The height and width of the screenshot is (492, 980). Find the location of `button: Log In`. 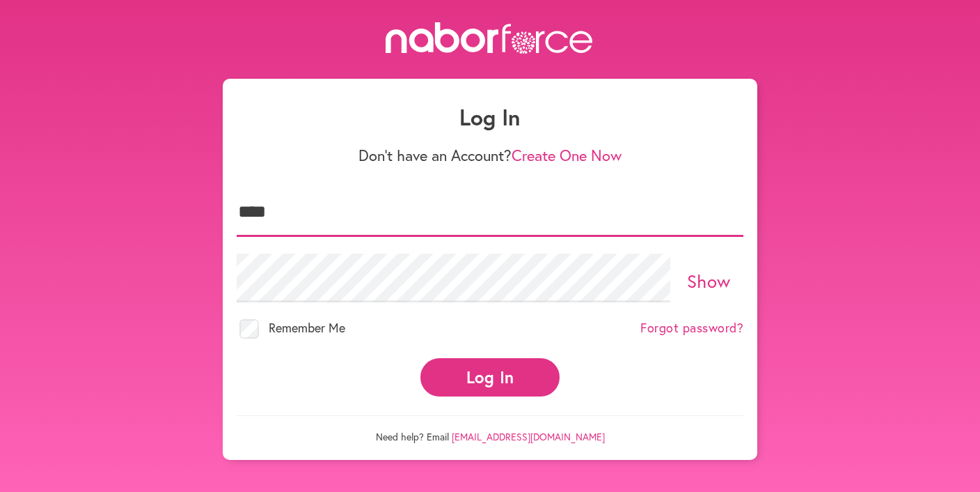

button: Log In is located at coordinates (490, 377).